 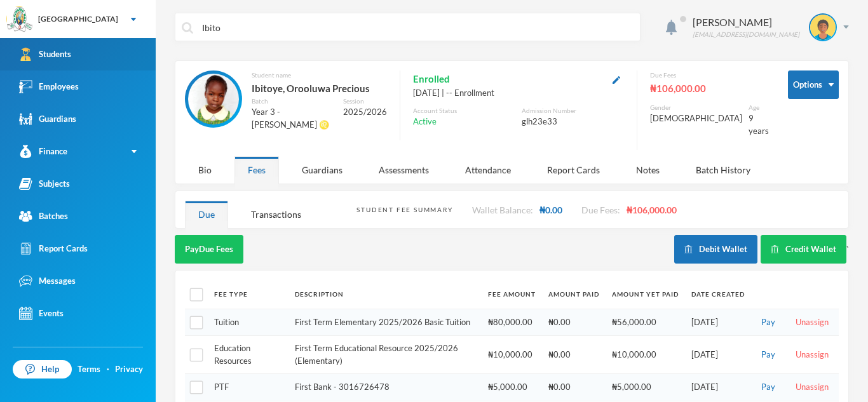 What do you see at coordinates (551, 209) in the screenshot?
I see `span: ₦0.00` at bounding box center [551, 209].